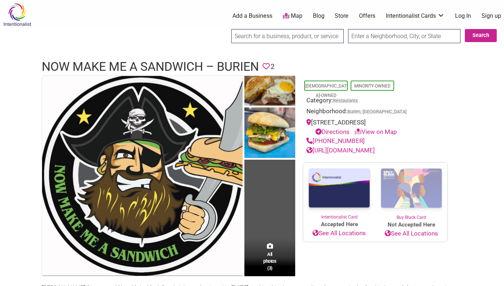  Describe the element at coordinates (287, 36) in the screenshot. I see `input: Search for a business, product, or service` at that location.